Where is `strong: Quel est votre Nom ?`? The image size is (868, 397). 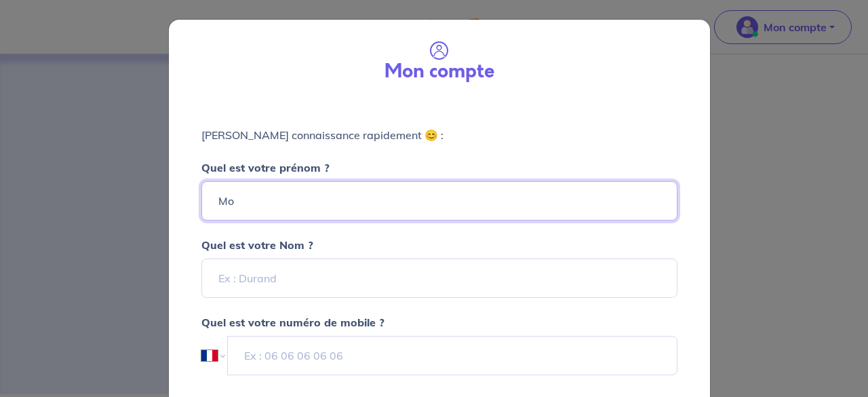
strong: Quel est votre Nom ? is located at coordinates (257, 245).